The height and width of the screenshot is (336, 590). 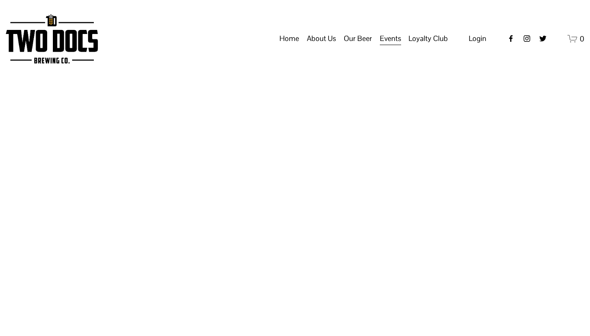 I want to click on a: twitter-unauth, so click(x=543, y=39).